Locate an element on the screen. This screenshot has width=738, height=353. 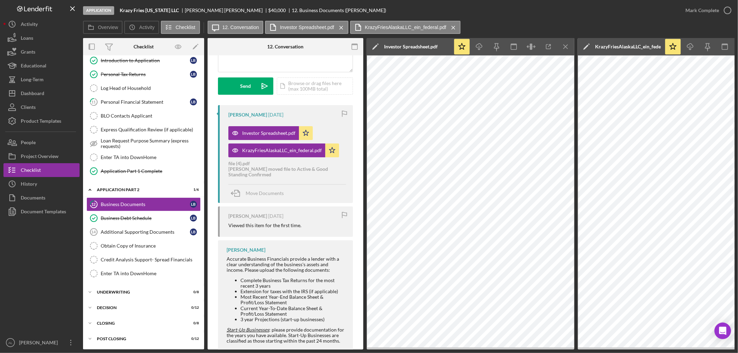
em: Start-Up Businesses is located at coordinates (248, 330).